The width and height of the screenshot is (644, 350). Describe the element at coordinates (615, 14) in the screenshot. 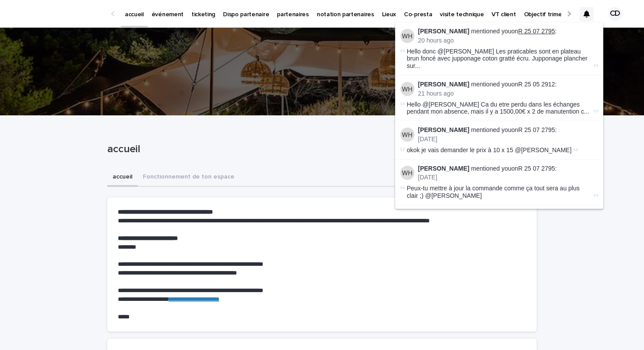

I see `div: CD` at that location.